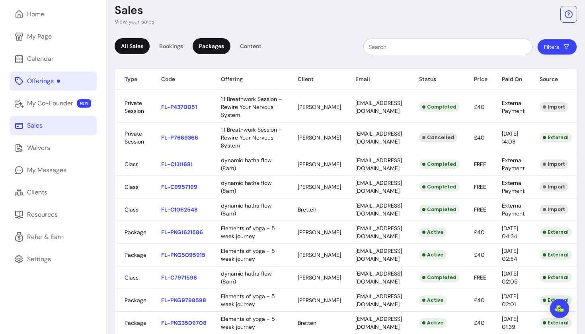 The image size is (585, 334). I want to click on th: Client, so click(317, 79).